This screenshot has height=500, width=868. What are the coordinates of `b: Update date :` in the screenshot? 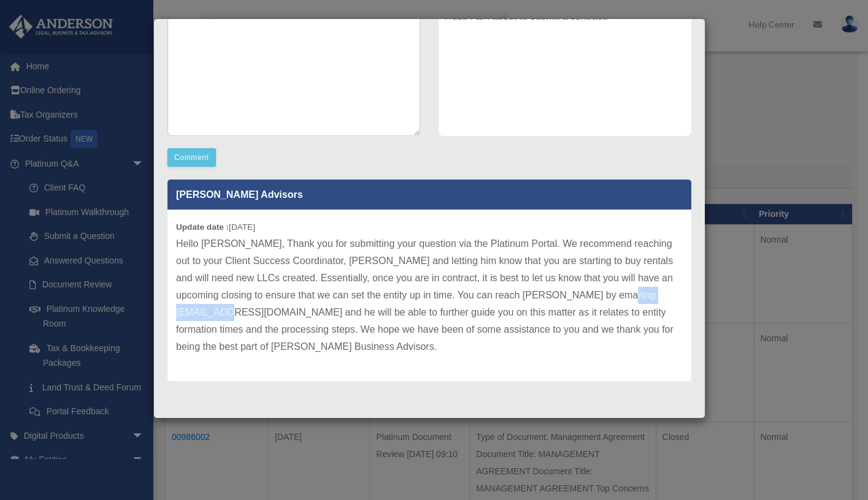 It's located at (203, 227).